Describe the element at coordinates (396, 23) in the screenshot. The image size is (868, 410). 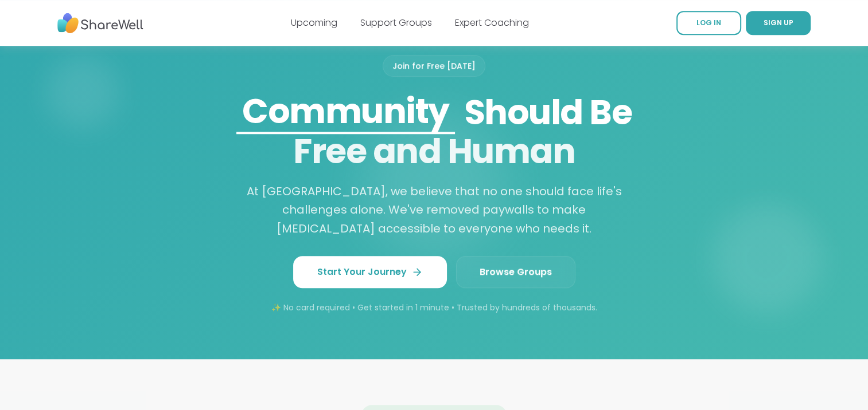
I see `a: Support Groups` at that location.